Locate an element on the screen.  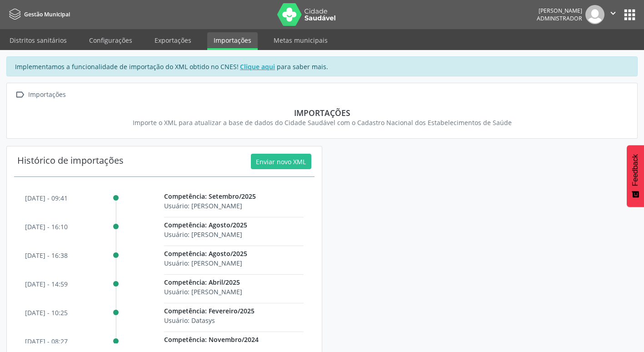
button: Enviar novo XML is located at coordinates (281, 162).